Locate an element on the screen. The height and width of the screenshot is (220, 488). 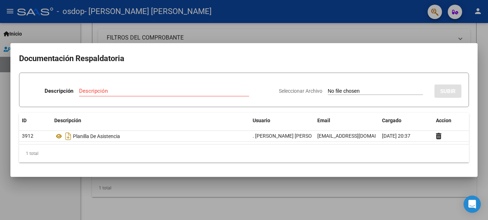
div: Open Intercom Messenger is located at coordinates (473, 204).